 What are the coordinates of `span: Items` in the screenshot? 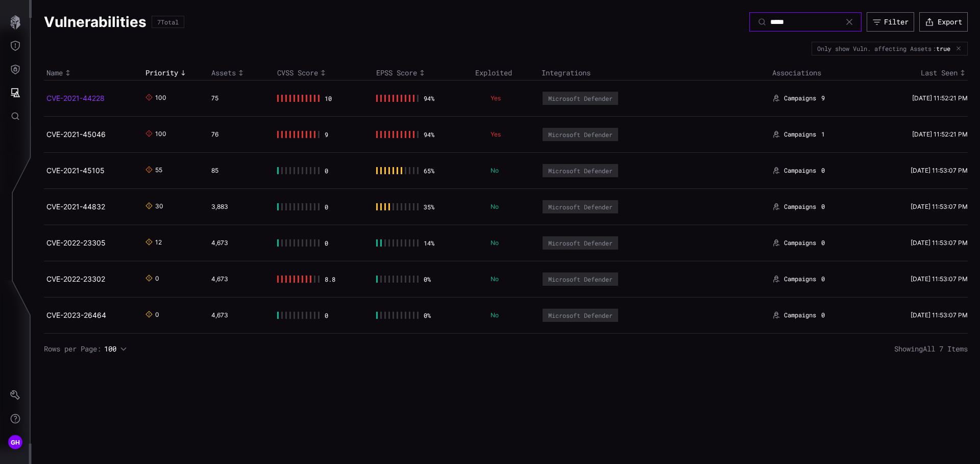 It's located at (957, 348).